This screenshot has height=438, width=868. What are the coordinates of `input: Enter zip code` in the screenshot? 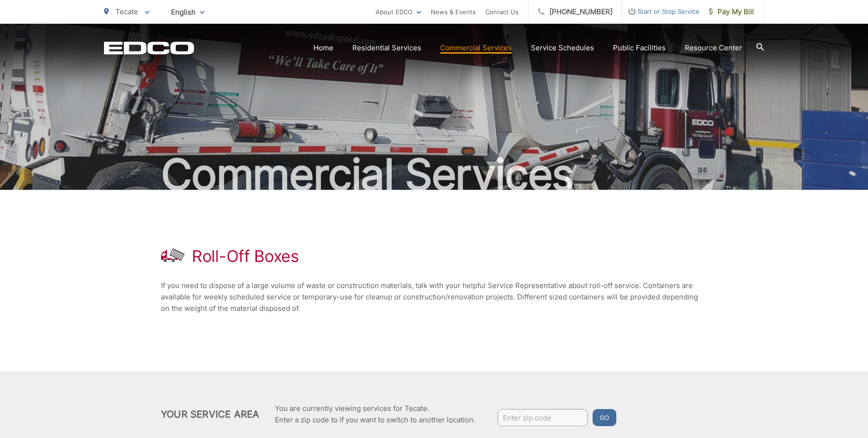 It's located at (543, 417).